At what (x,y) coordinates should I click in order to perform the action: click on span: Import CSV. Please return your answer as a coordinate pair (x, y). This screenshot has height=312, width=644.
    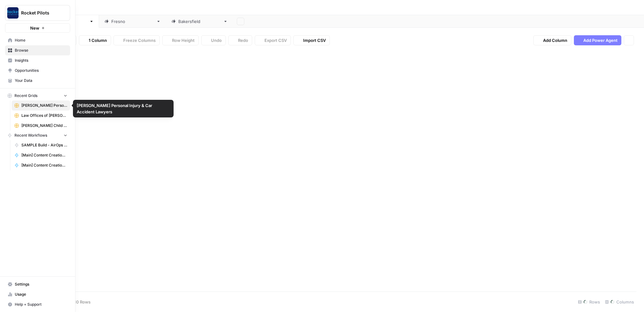
    Looking at the image, I should click on (314, 40).